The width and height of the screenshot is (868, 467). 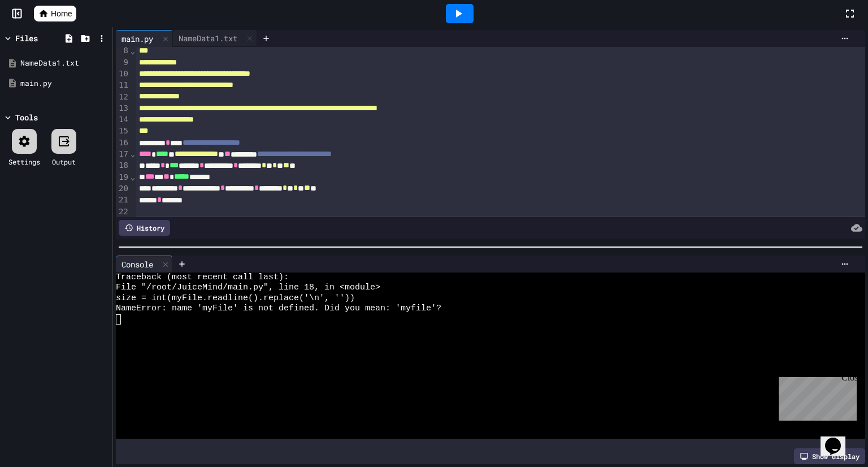 I want to click on div: History, so click(x=144, y=228).